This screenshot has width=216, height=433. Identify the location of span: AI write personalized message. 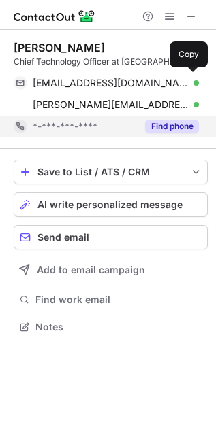
(110, 205).